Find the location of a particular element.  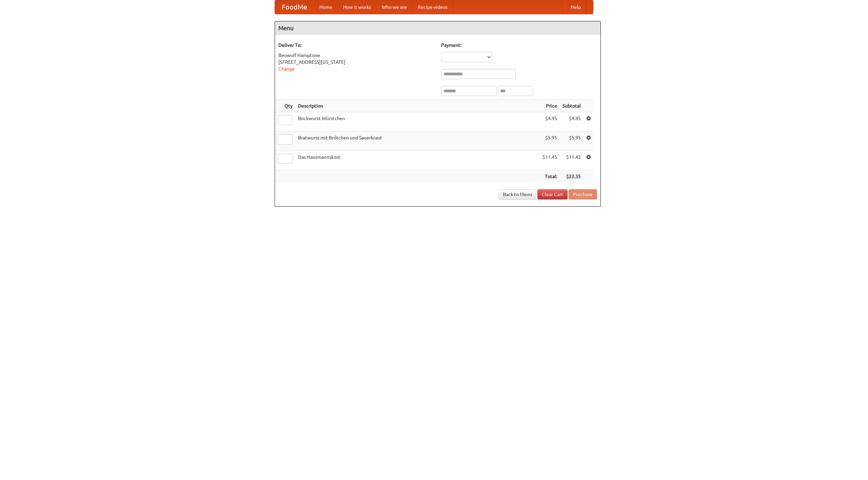

a: Help is located at coordinates (576, 7).